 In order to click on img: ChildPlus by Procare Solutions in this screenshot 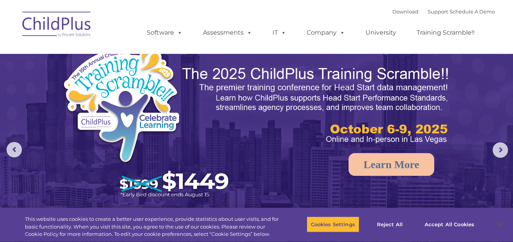, I will do `click(57, 25)`.